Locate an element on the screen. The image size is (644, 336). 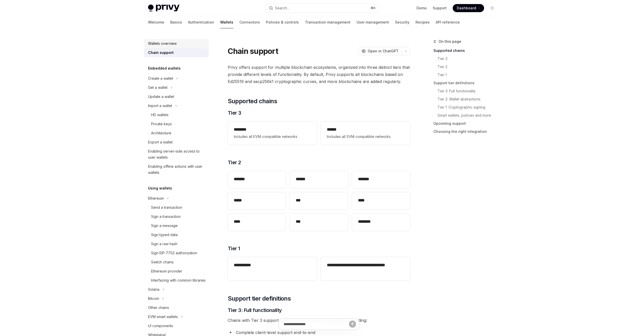
div: Switch chains is located at coordinates (162, 262).